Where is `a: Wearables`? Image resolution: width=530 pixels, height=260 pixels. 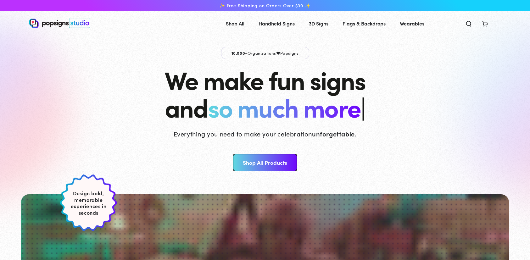
a: Wearables is located at coordinates (412, 23).